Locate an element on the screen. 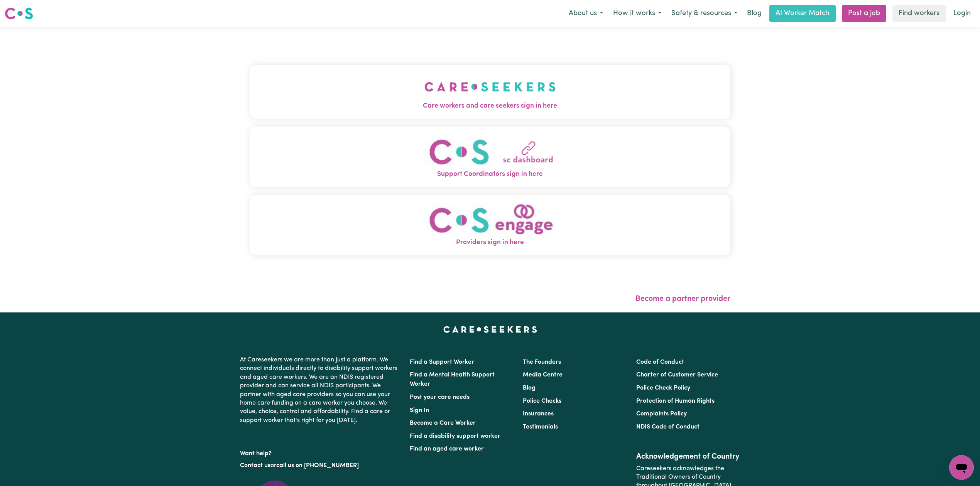  a: Police Check Policy is located at coordinates (664, 388).